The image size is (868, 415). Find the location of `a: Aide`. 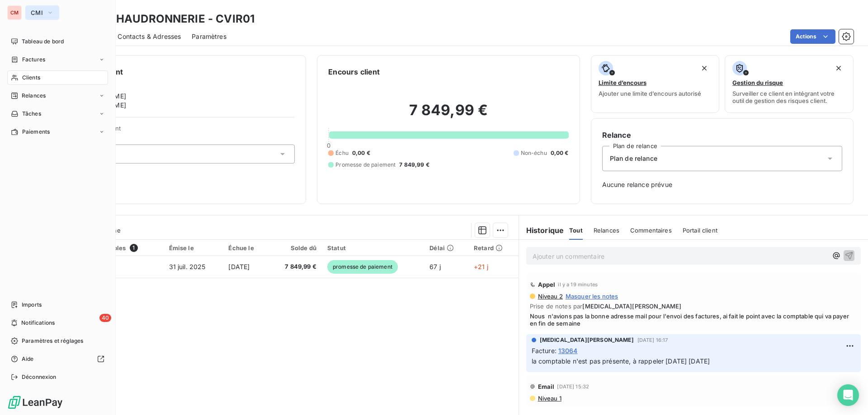

a: Aide is located at coordinates (58, 359).